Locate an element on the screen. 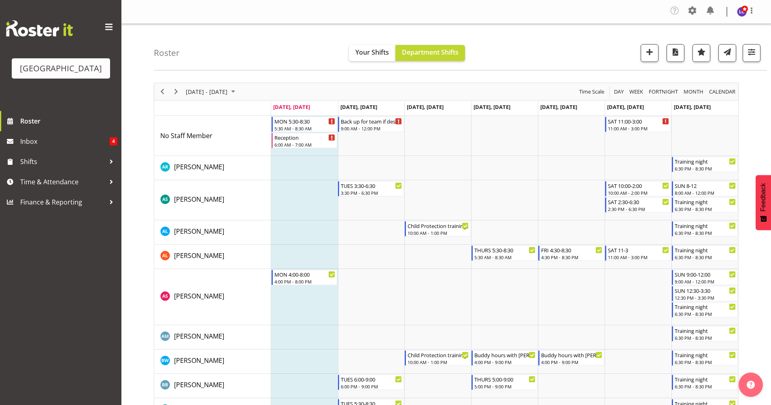 This screenshot has width=771, height=405. td: Alex Laverty resource is located at coordinates (213, 257).